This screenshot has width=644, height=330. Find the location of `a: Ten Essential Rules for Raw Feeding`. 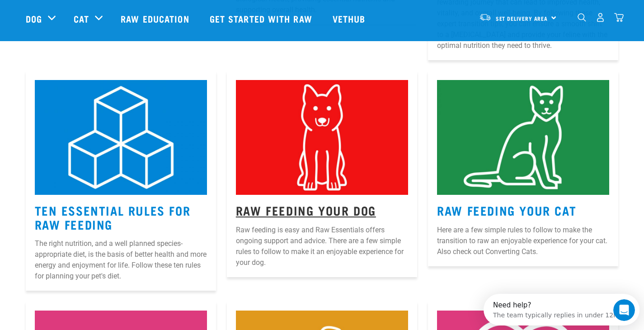

a: Ten Essential Rules for Raw Feeding is located at coordinates (113, 217).